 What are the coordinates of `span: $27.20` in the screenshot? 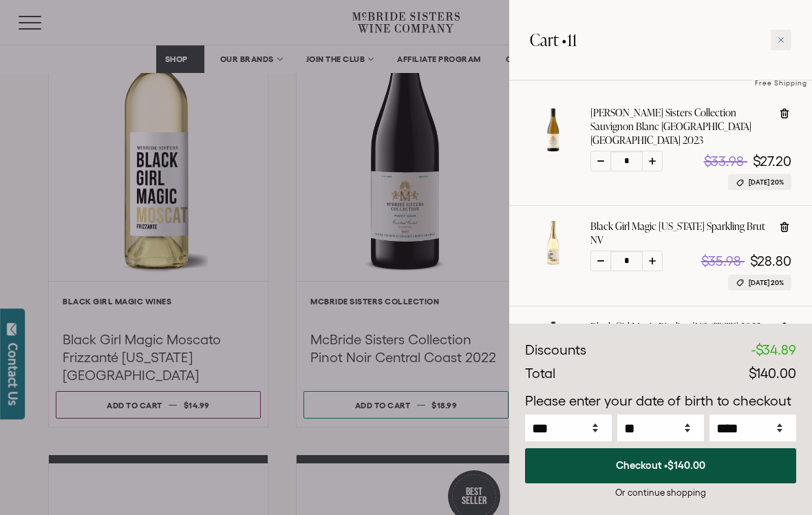 It's located at (772, 161).